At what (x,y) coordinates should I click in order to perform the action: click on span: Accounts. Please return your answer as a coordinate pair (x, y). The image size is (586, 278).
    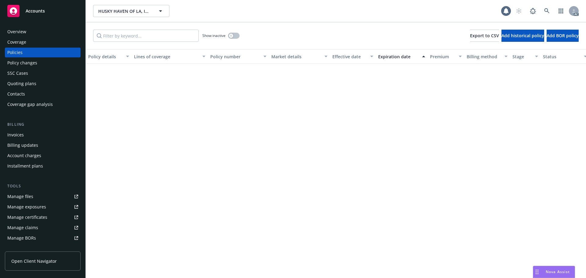
    Looking at the image, I should click on (35, 11).